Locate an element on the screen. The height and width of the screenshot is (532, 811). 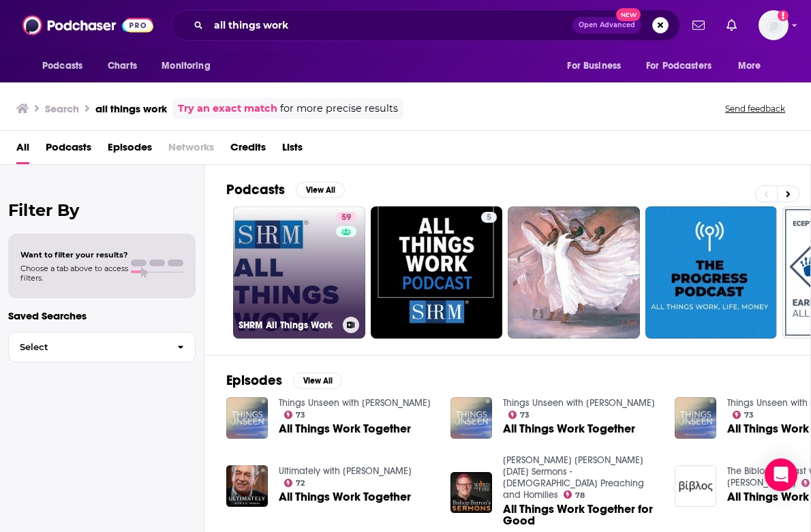
a: Podcasts is located at coordinates (68, 150).